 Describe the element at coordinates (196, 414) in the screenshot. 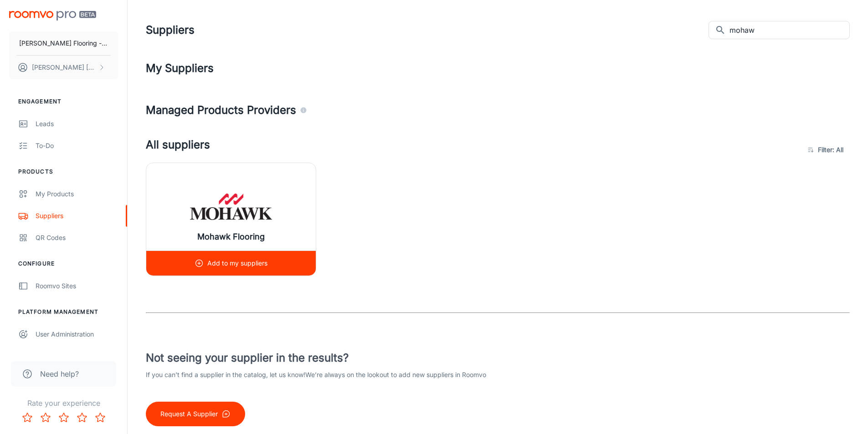

I see `button: Request A Supplier` at that location.